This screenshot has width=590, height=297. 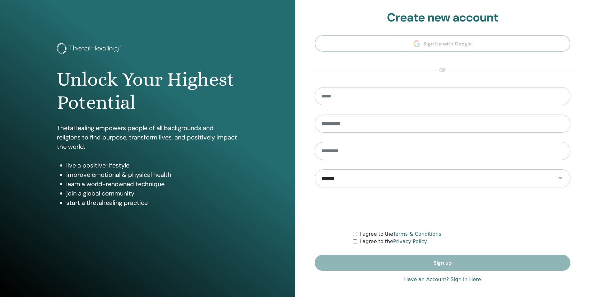 I want to click on li: learn a world-renowned technique, so click(x=152, y=184).